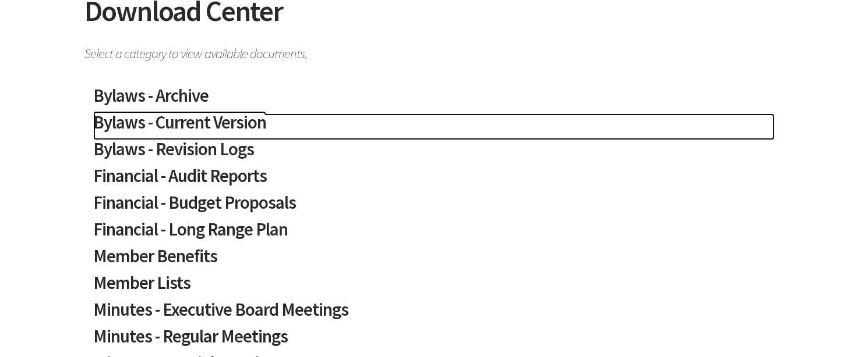  What do you see at coordinates (434, 50) in the screenshot?
I see `span: Select a category to view available documents.` at bounding box center [434, 50].